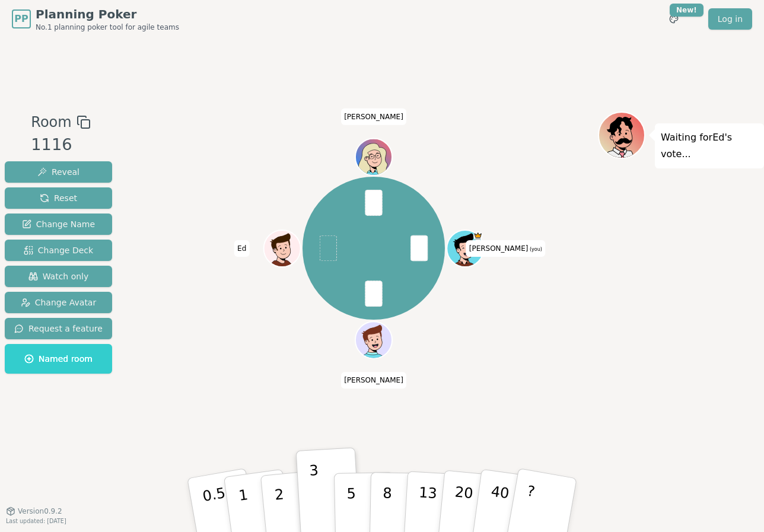  I want to click on button: Change Name, so click(58, 224).